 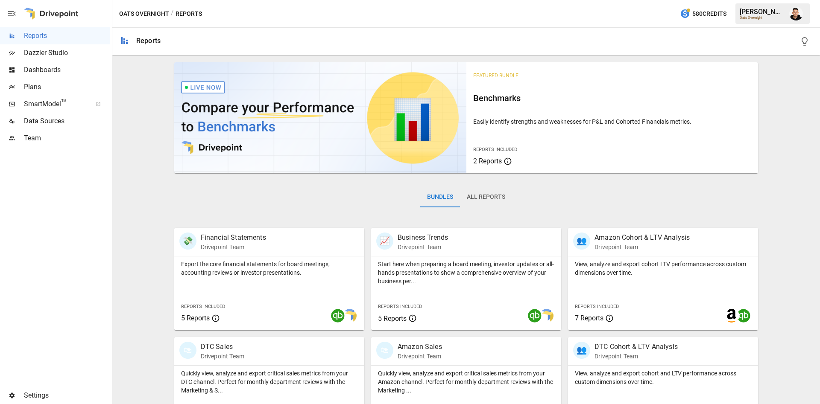 What do you see at coordinates (67, 70) in the screenshot?
I see `span: Dashboards` at bounding box center [67, 70].